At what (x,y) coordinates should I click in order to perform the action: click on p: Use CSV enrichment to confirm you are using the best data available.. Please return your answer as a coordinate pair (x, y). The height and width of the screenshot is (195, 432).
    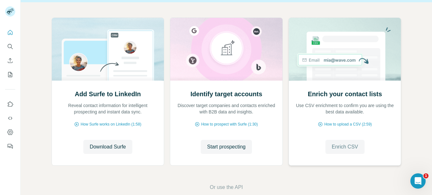
    Looking at the image, I should click on (345, 109).